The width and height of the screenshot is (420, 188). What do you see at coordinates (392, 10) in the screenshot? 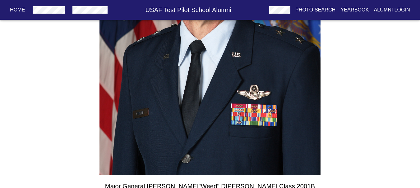
I see `button: Alumni Login` at bounding box center [392, 10].